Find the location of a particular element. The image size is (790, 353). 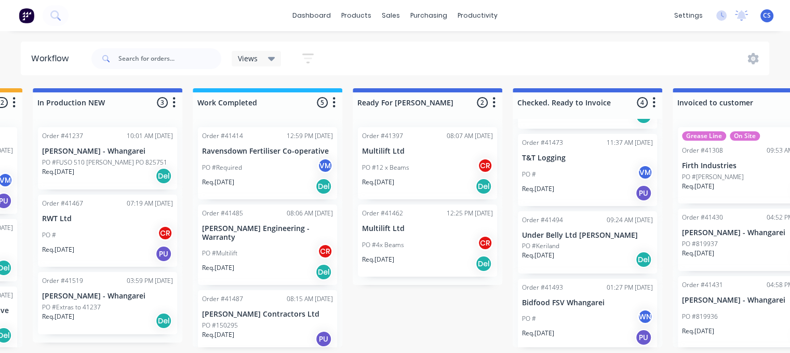

div: Order #41397 is located at coordinates (383, 136).